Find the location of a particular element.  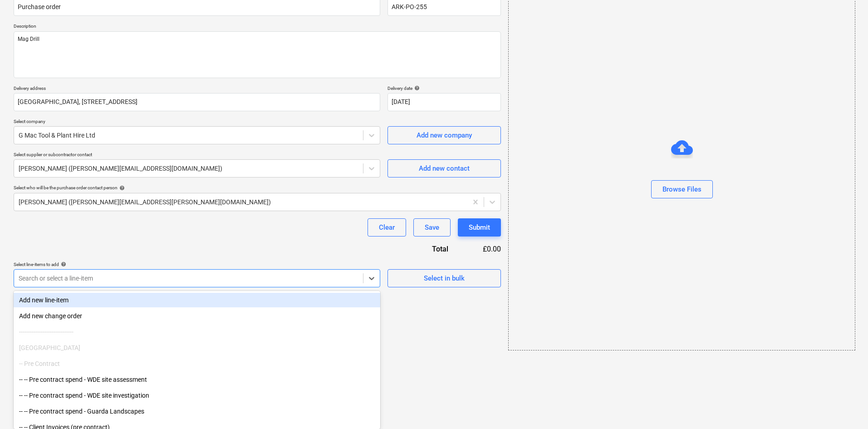

button: Save is located at coordinates (432, 227).